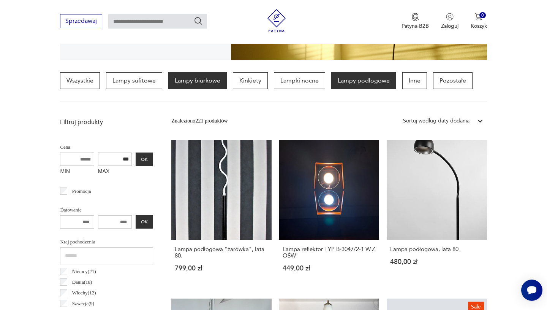 The height and width of the screenshot is (310, 547). I want to click on p: Filtruj produkty, so click(106, 122).